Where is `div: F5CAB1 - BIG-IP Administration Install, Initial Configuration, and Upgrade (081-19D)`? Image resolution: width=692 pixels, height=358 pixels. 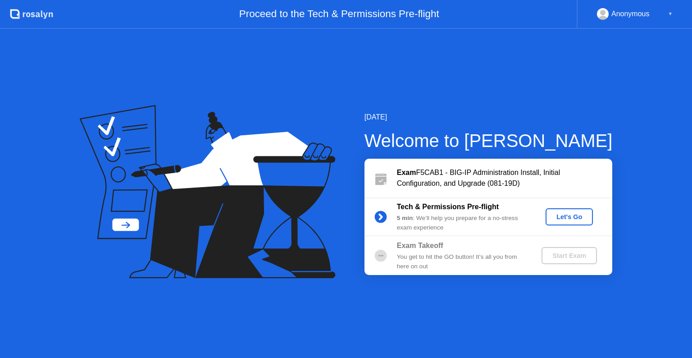 div: F5CAB1 - BIG-IP Administration Install, Initial Configuration, and Upgrade (081-19D) is located at coordinates (504, 178).